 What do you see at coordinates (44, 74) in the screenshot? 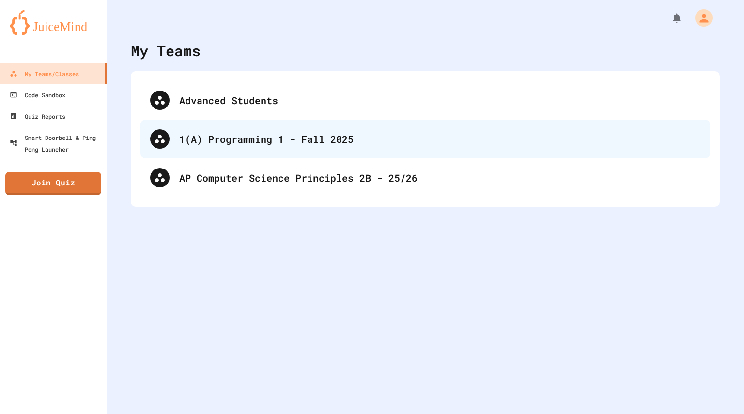
I see `div: My Teams/Classes` at bounding box center [44, 74].